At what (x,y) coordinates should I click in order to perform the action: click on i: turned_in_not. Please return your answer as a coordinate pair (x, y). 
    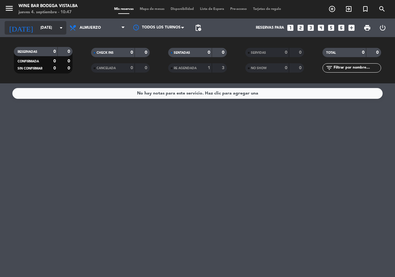
    Looking at the image, I should click on (365, 9).